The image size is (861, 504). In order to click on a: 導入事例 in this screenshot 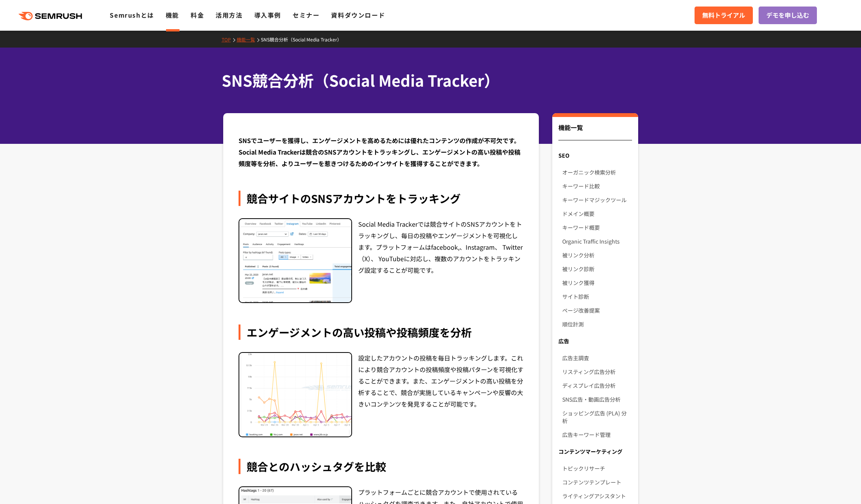, I will do `click(268, 15)`.